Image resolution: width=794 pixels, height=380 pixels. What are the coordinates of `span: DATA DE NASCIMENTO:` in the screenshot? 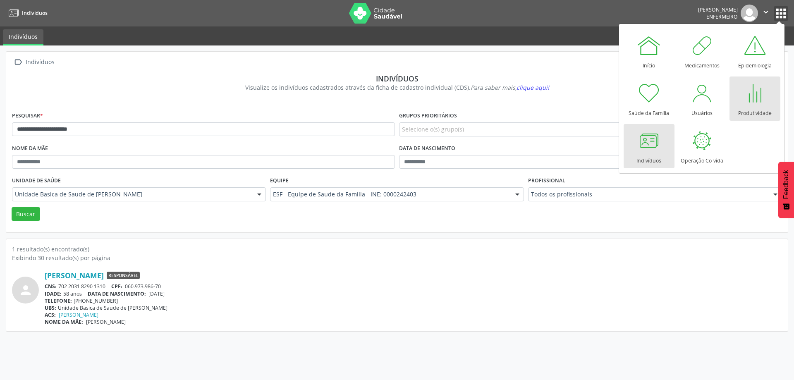 It's located at (117, 294).